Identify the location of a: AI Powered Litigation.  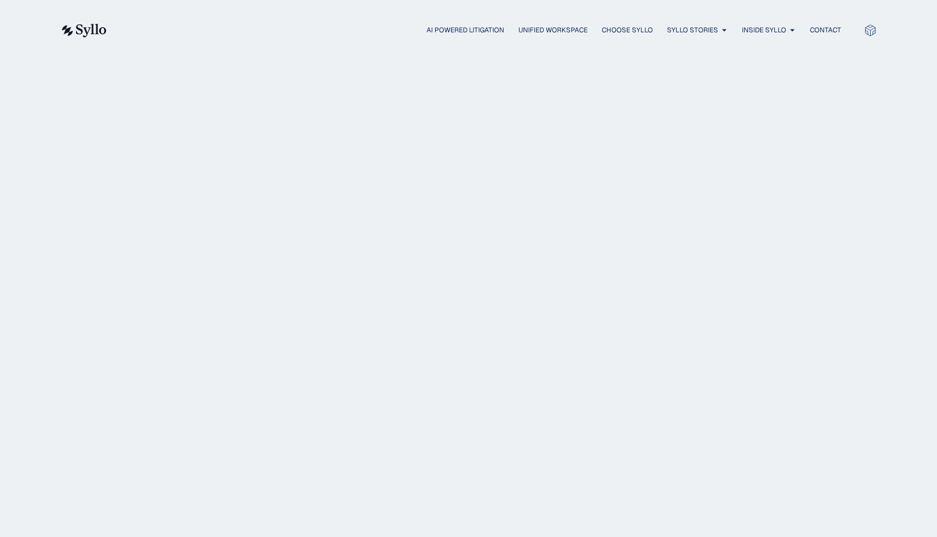
(465, 30).